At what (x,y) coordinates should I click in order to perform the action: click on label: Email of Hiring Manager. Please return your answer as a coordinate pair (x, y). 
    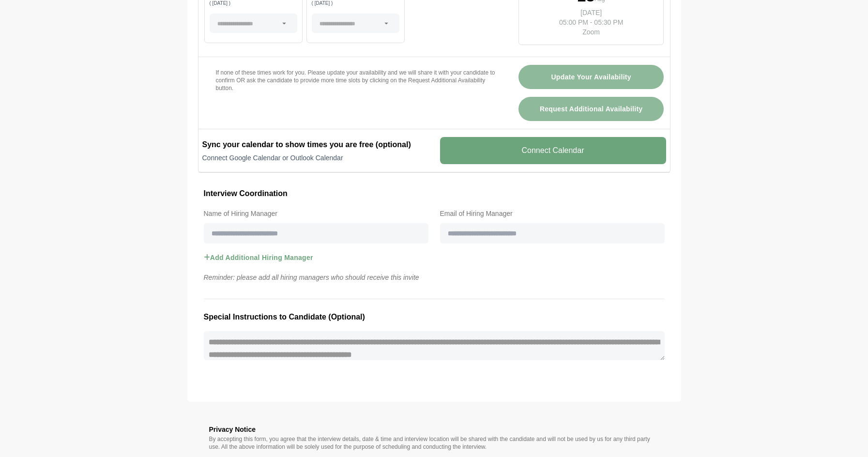
    Looking at the image, I should click on (552, 213).